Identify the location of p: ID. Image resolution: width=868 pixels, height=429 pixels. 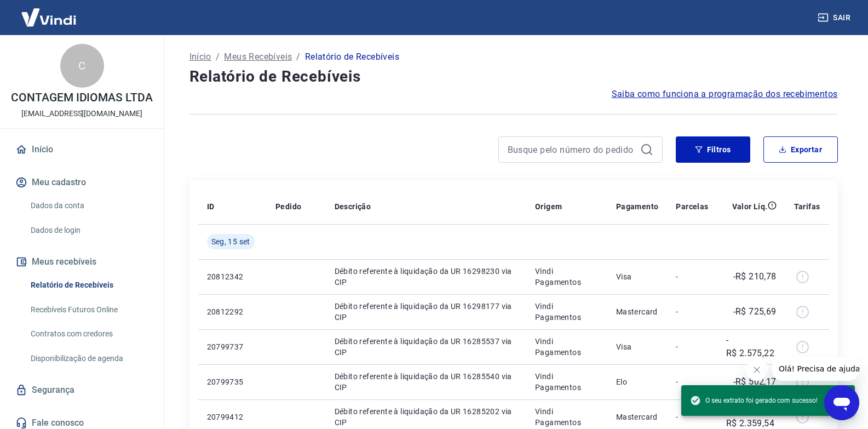
(211, 206).